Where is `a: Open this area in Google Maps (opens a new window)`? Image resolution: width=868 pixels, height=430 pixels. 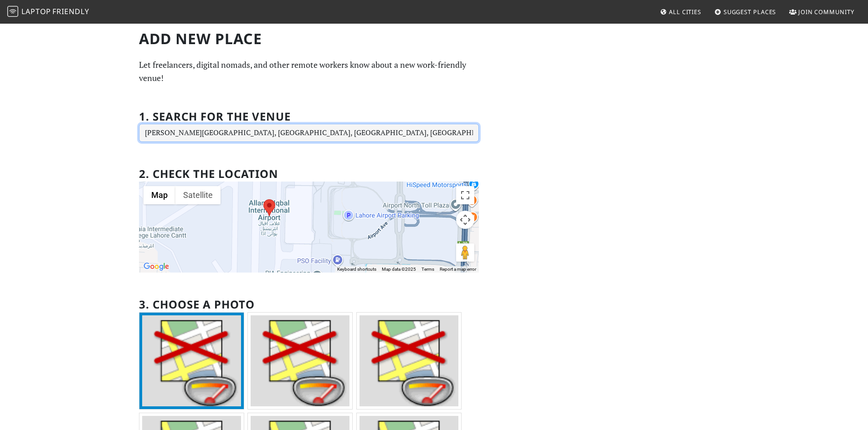
a: Open this area in Google Maps (opens a new window) is located at coordinates (156, 267).